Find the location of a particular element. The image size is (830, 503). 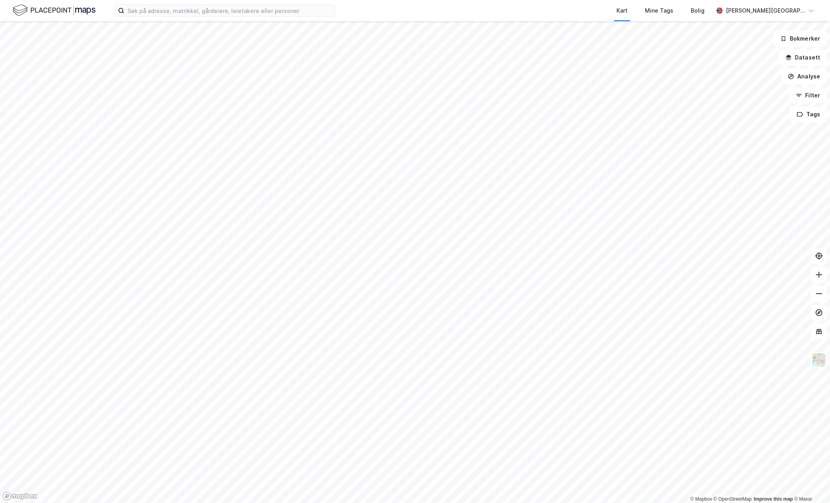

img: Z is located at coordinates (819, 360).